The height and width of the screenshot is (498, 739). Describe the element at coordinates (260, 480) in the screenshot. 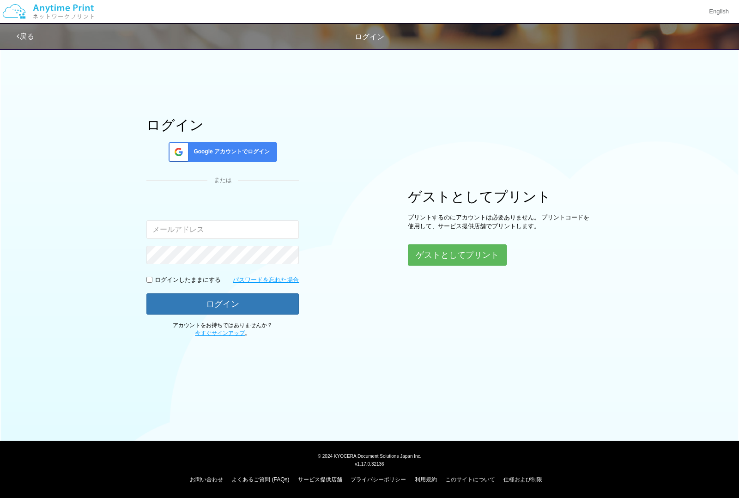

I see `a: よくあるご質問 (FAQs)` at that location.